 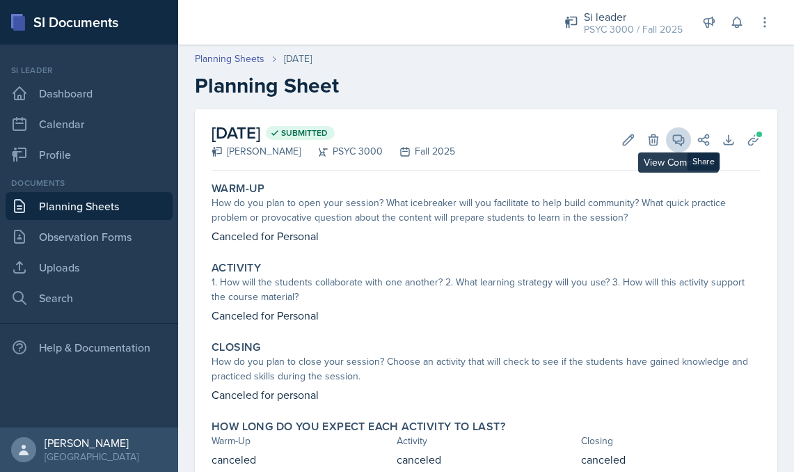 I want to click on div: How do you plan to close your session? Choose an activity that will check to see if the students ..., so click(x=485, y=369).